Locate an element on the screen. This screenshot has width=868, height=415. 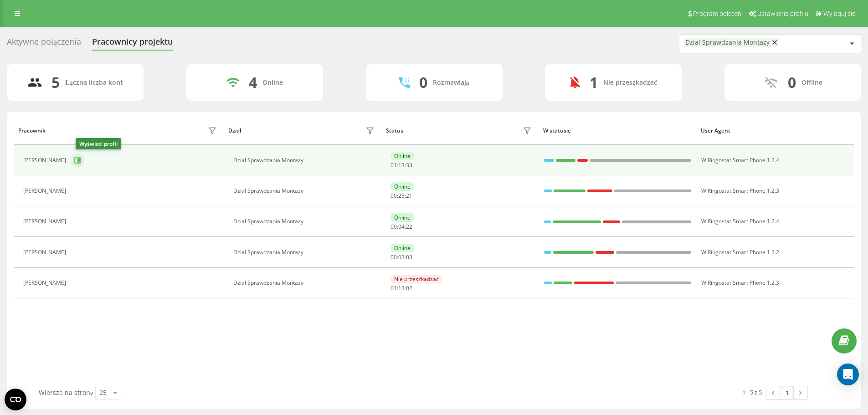
span: Wiersze na stronę is located at coordinates (66, 392).